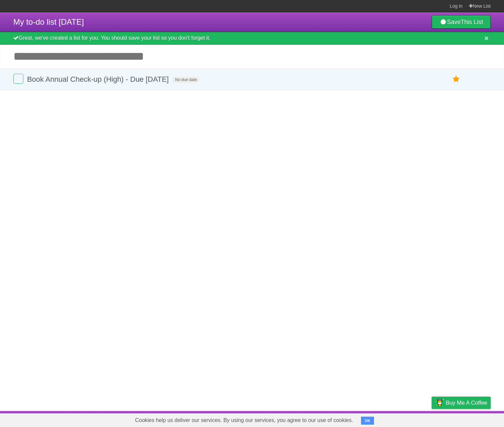 The height and width of the screenshot is (427, 504). Describe the element at coordinates (244, 420) in the screenshot. I see `span: Cookies help us deliver our services. By using our services, you agree to our use of cookies.` at that location.